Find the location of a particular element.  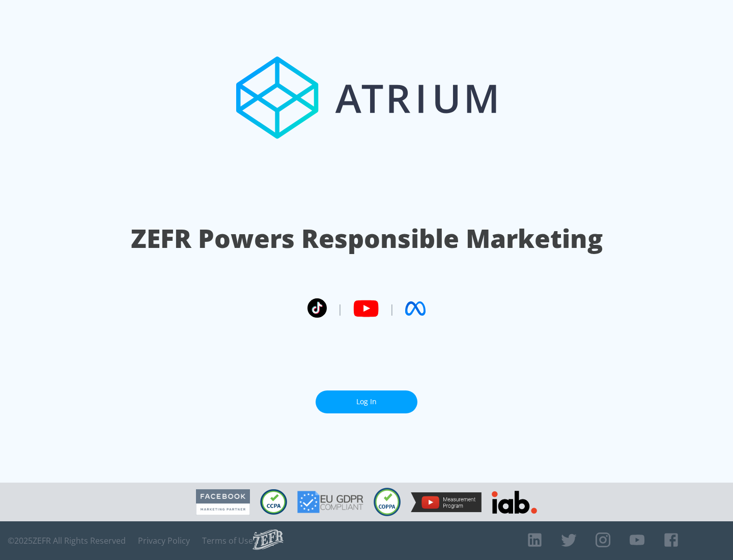

h1: ZEFR Powers Responsible Marketing is located at coordinates (366, 238).